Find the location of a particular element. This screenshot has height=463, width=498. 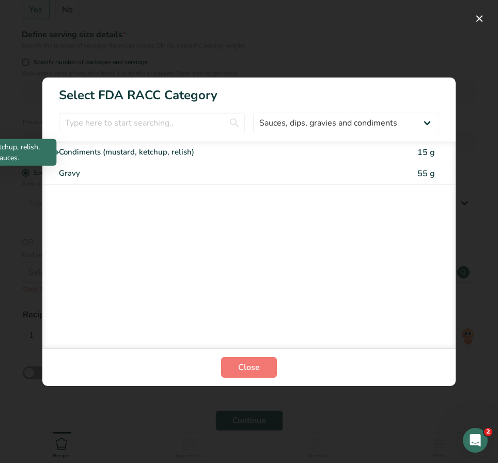

span: 2 is located at coordinates (488, 432).